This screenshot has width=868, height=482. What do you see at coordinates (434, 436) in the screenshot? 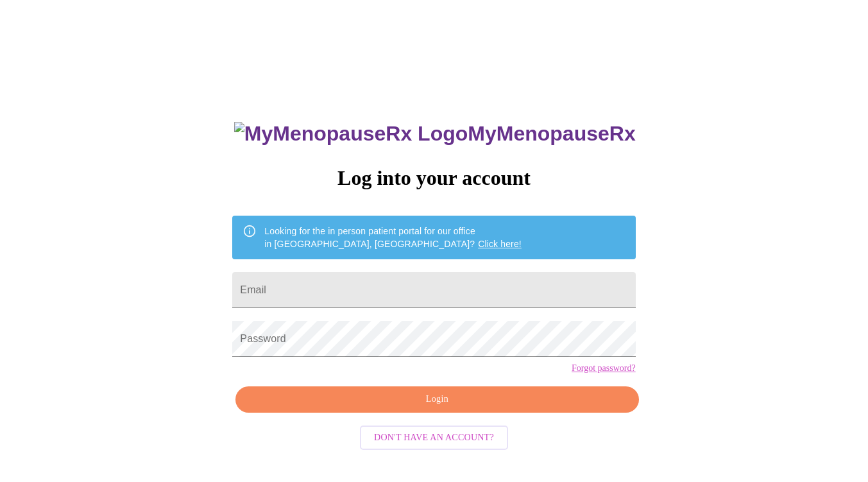
I see `a: Don't have an account?` at bounding box center [434, 436].